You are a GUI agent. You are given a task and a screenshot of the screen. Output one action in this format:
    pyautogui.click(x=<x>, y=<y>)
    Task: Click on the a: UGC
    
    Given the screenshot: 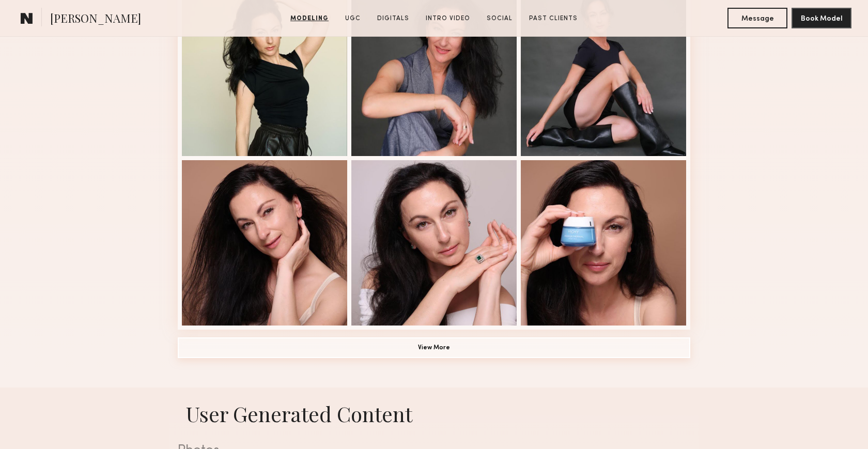 What is the action you would take?
    pyautogui.click(x=353, y=19)
    